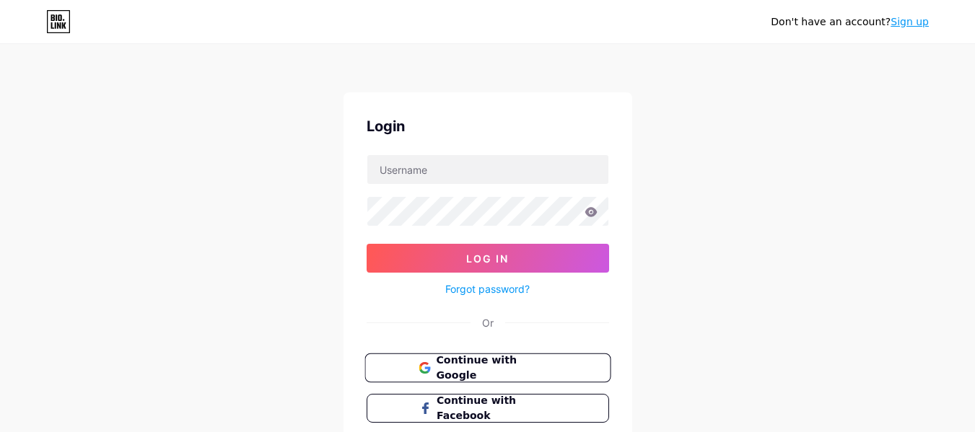 The image size is (975, 432). What do you see at coordinates (488, 126) in the screenshot?
I see `div: Login` at bounding box center [488, 126].